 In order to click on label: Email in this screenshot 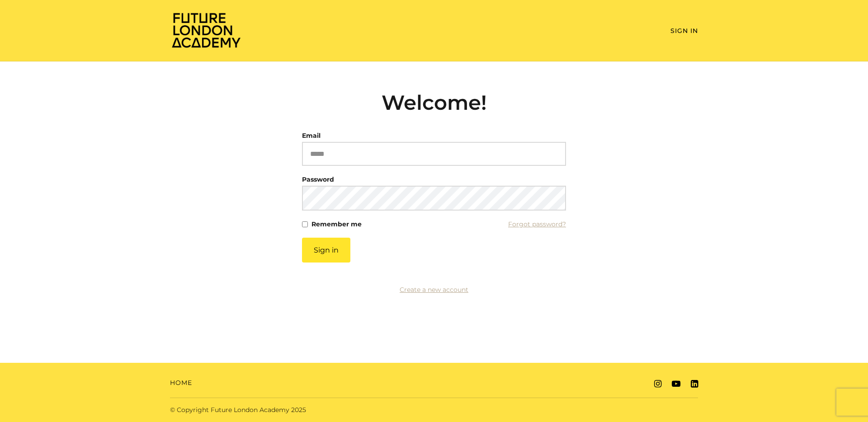, I will do `click(311, 136)`.